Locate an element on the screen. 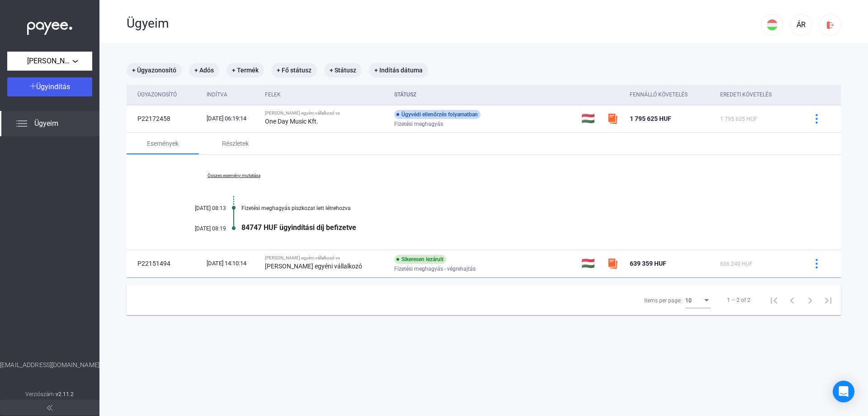  span: Ügyindítás is located at coordinates (53, 87).